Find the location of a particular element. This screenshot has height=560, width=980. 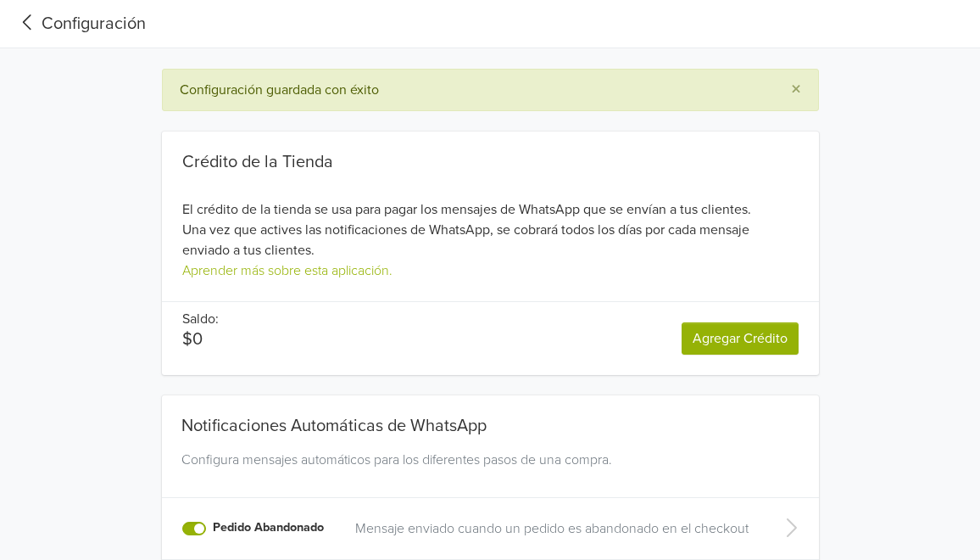

div: Notificaciones Automáticas de WhatsApp is located at coordinates (490, 419).